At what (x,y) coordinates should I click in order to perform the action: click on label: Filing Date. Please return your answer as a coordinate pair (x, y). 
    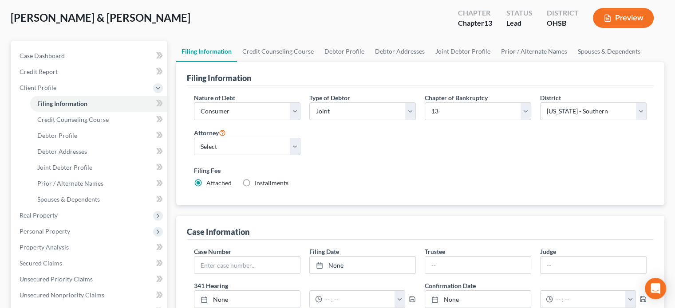
    Looking at the image, I should click on (324, 252).